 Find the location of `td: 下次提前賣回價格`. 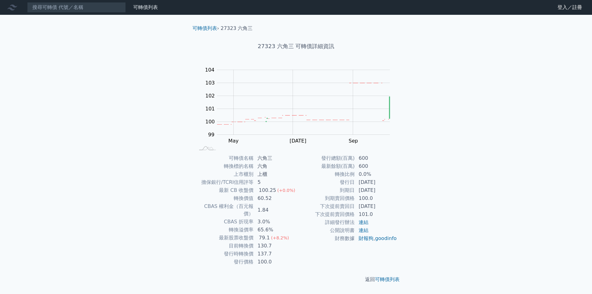

td: 下次提前賣回價格 is located at coordinates (325, 214).